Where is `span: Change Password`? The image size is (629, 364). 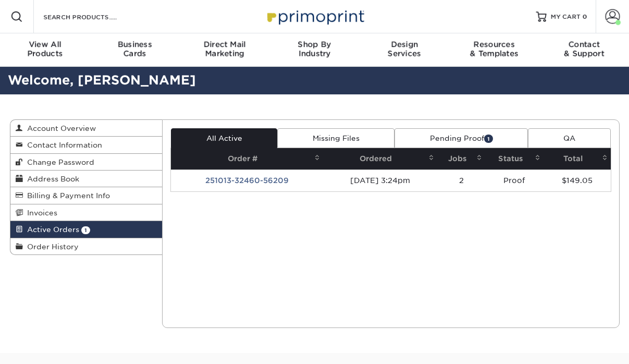
span: Change Password is located at coordinates (59, 162).